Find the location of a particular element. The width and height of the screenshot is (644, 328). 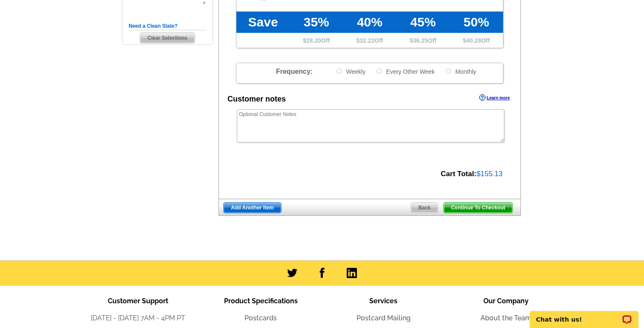

td: 35% is located at coordinates (316, 22).